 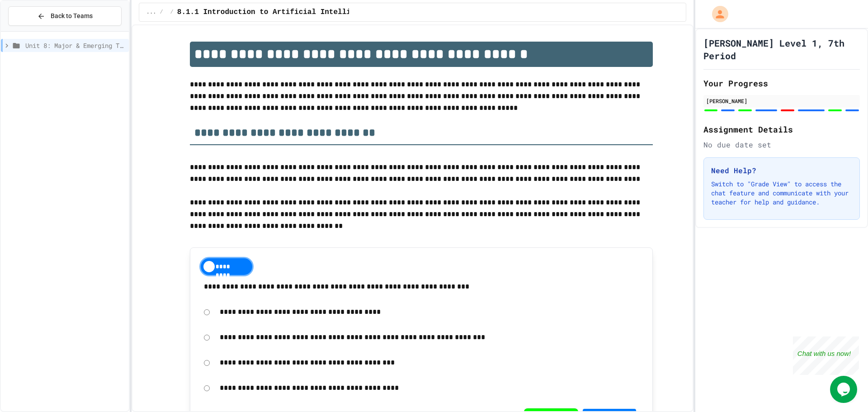 I want to click on div: My Account, so click(x=716, y=14).